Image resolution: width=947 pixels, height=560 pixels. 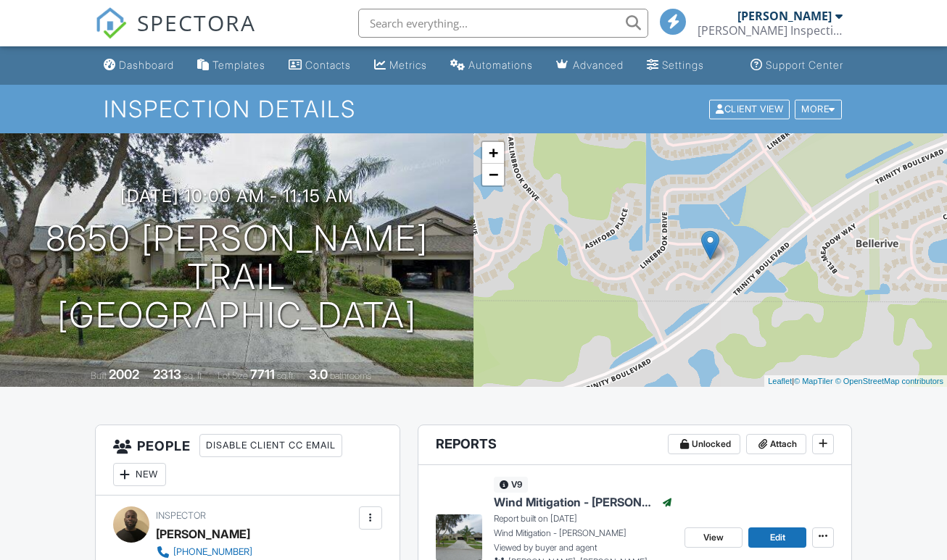 I want to click on a: Contacts, so click(x=320, y=65).